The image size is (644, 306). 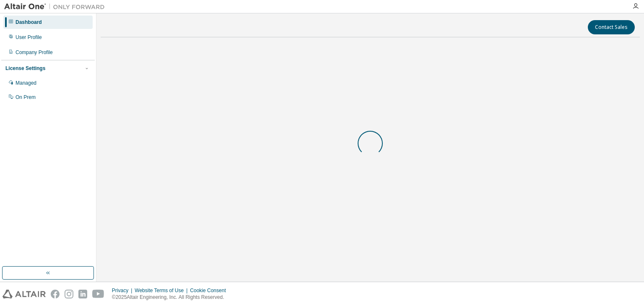 I want to click on div: Privacy, so click(x=123, y=290).